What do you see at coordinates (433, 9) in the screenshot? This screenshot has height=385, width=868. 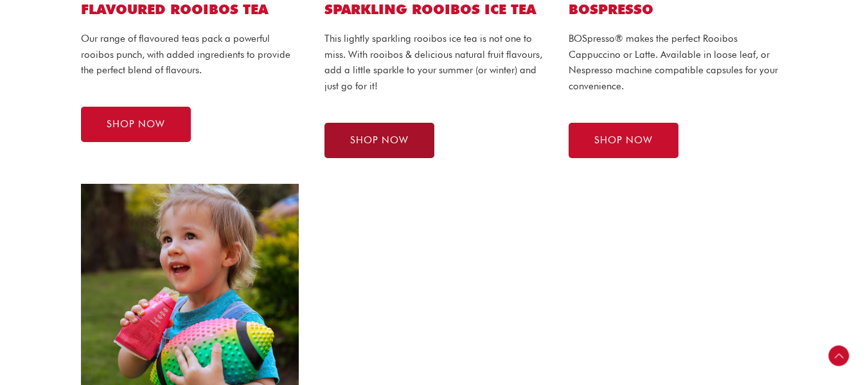 I see `h2: SPARKLING ROOIBOS ICE TEA` at bounding box center [433, 9].